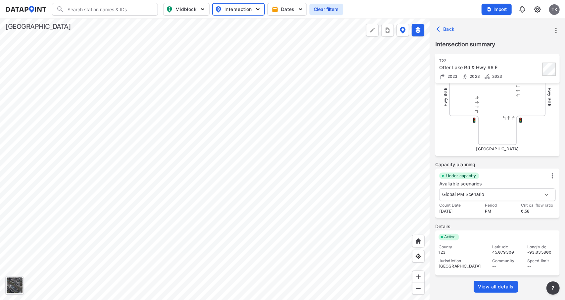  What do you see at coordinates (403, 30) in the screenshot?
I see `img: data-point-layers.37681fc9.svg` at bounding box center [403, 30].